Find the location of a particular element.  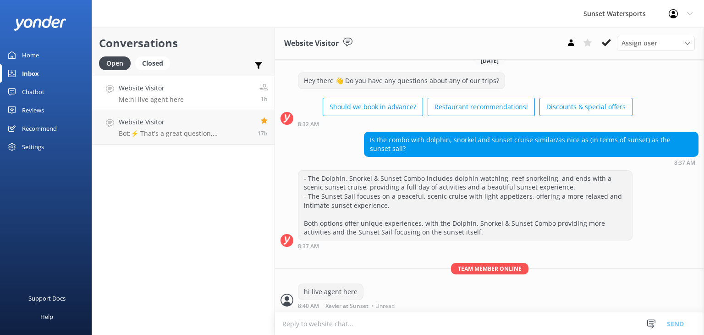

span: Xavier at Sunset is located at coordinates (347, 306).